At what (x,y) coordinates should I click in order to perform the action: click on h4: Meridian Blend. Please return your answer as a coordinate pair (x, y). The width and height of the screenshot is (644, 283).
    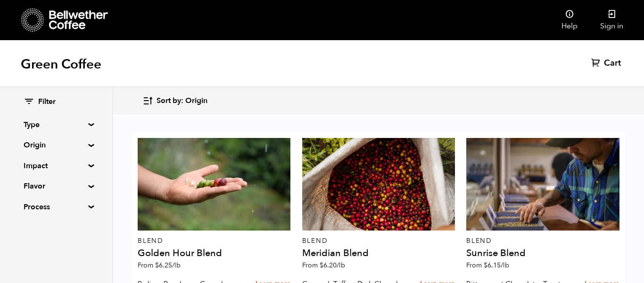
    Looking at the image, I should click on (379, 253).